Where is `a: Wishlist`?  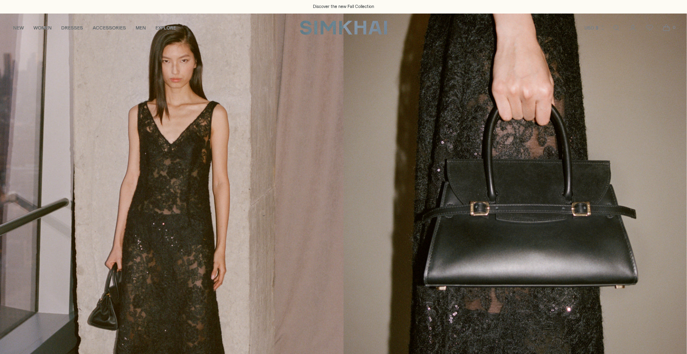 a: Wishlist is located at coordinates (649, 28).